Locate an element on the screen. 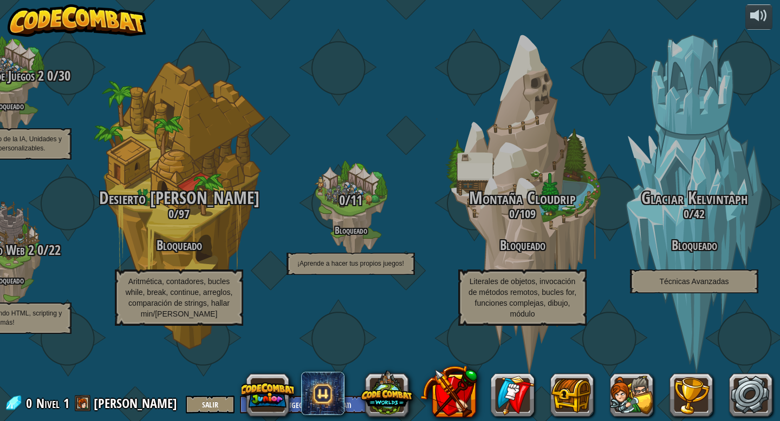 Image resolution: width=780 pixels, height=421 pixels. span: Glaciar Kelvintaph is located at coordinates (695, 198).